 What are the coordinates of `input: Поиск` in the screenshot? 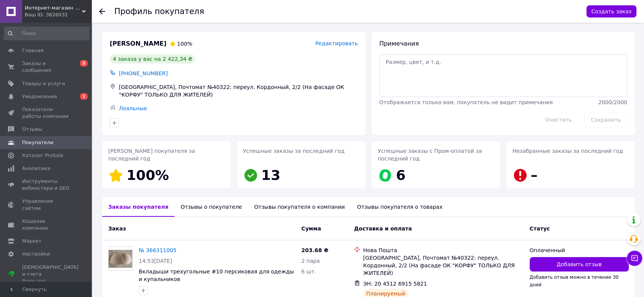 It's located at (47, 34).